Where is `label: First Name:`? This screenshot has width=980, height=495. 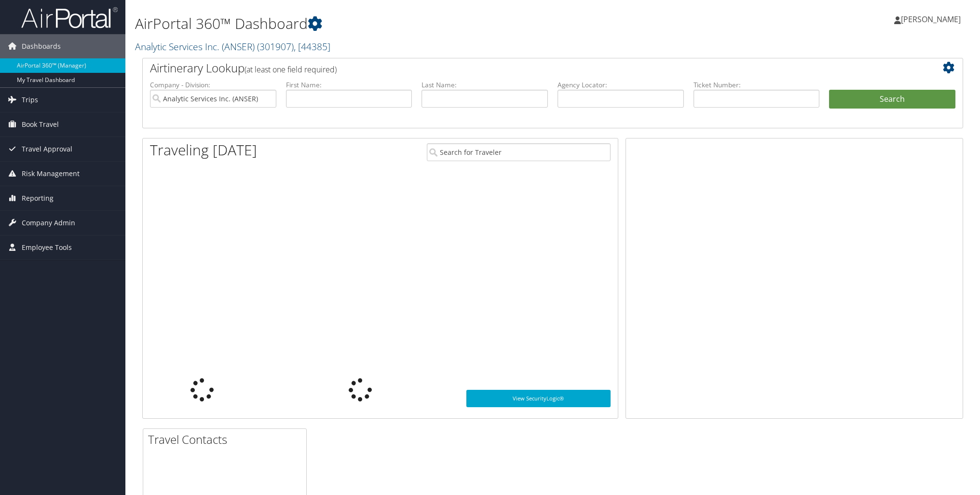 label: First Name: is located at coordinates (350, 85).